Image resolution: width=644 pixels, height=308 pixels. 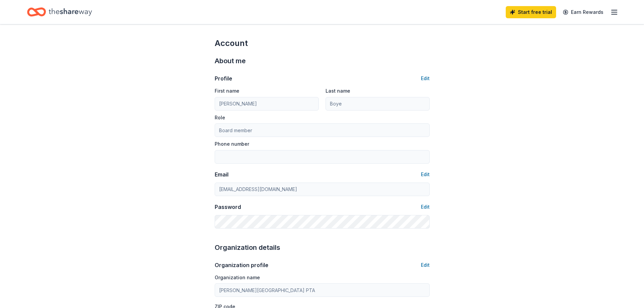 I want to click on div: Email, so click(x=222, y=174).